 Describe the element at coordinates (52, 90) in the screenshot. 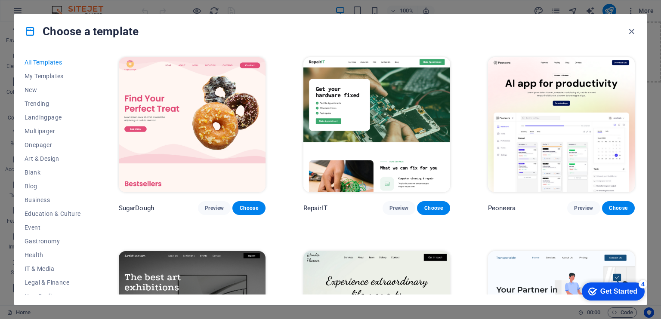

I see `button: New` at that location.